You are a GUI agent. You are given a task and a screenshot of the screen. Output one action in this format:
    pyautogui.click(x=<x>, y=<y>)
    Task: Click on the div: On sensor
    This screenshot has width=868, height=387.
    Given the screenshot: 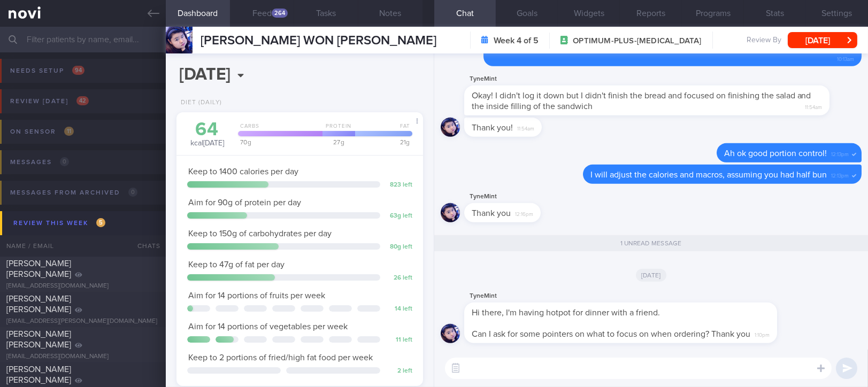 What is the action you would take?
    pyautogui.click(x=41, y=131)
    